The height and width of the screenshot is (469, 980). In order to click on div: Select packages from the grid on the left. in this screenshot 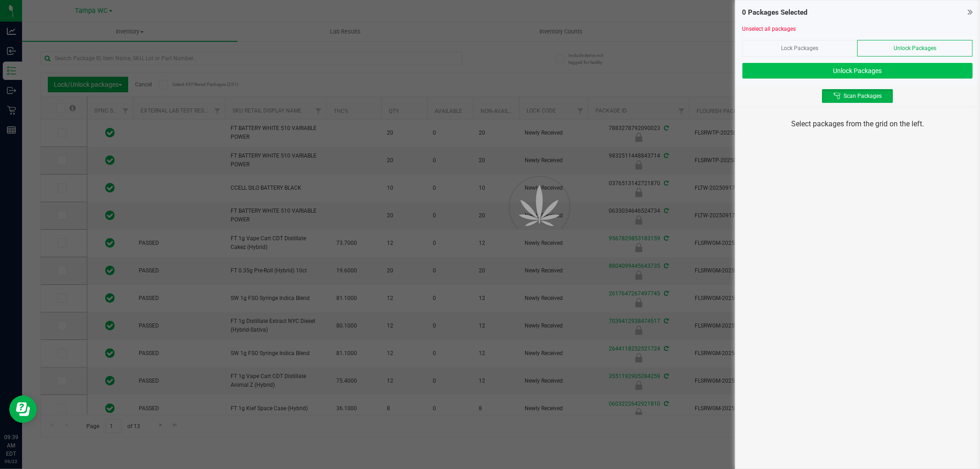, I will do `click(857, 124)`.